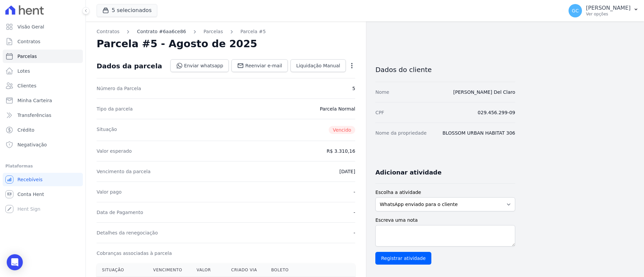  I want to click on dd: 5, so click(354, 89).